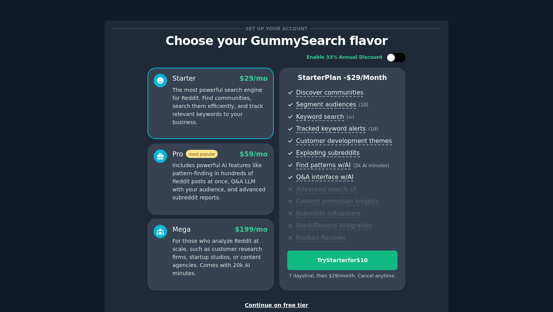  What do you see at coordinates (372, 166) in the screenshot?
I see `span: ( 2k AI minutes )` at bounding box center [372, 166].